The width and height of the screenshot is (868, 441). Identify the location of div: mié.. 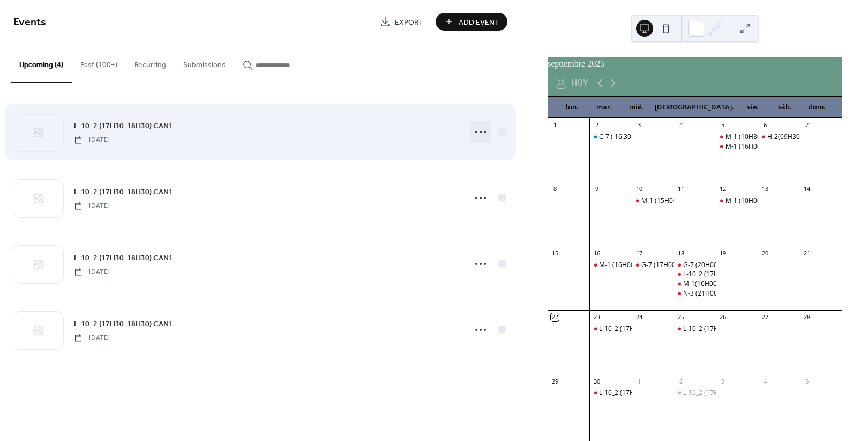
(636, 107).